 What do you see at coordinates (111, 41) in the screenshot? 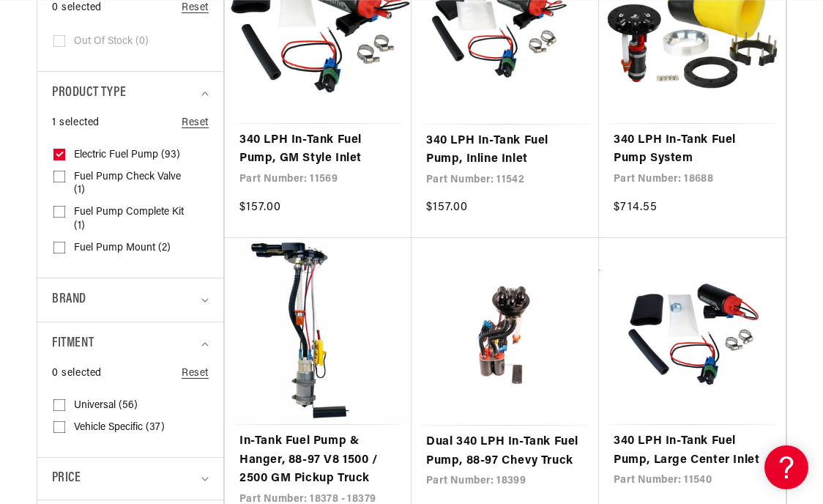
I see `span: Out of stock (0)` at bounding box center [111, 41].